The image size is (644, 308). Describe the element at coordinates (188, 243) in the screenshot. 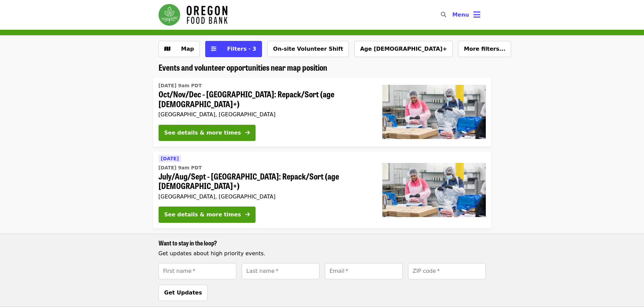

I see `span: Want to stay in the loop?` at that location.